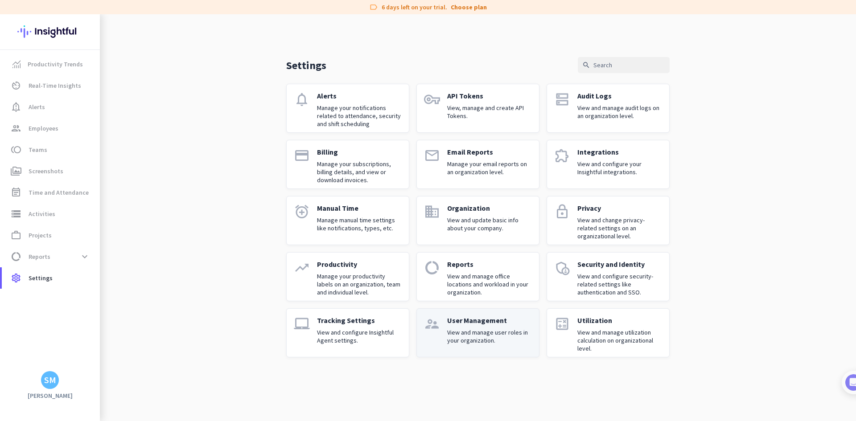 The width and height of the screenshot is (856, 421). What do you see at coordinates (42, 214) in the screenshot?
I see `span: Activities` at bounding box center [42, 214].